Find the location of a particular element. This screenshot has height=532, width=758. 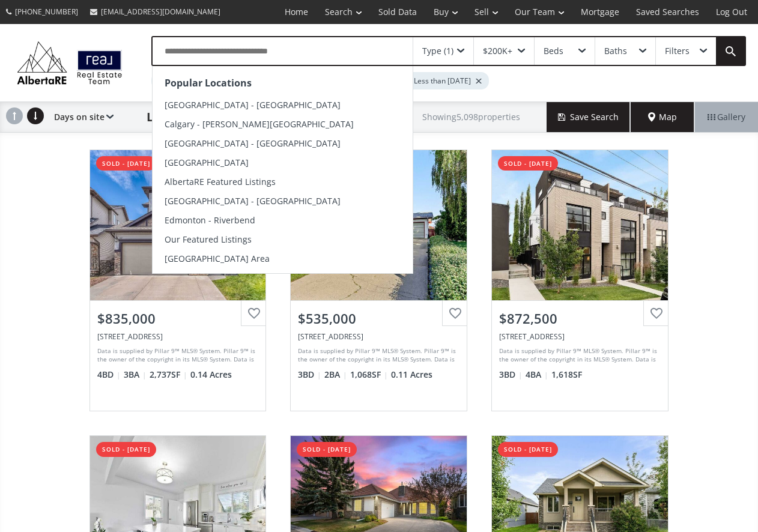

div: Filters is located at coordinates (676, 51).